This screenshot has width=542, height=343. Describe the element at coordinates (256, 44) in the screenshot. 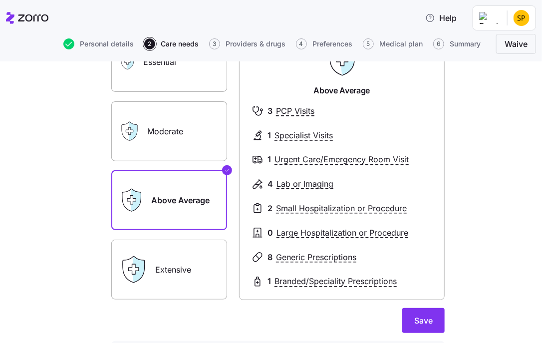

I see `span: Providers & drugs` at that location.